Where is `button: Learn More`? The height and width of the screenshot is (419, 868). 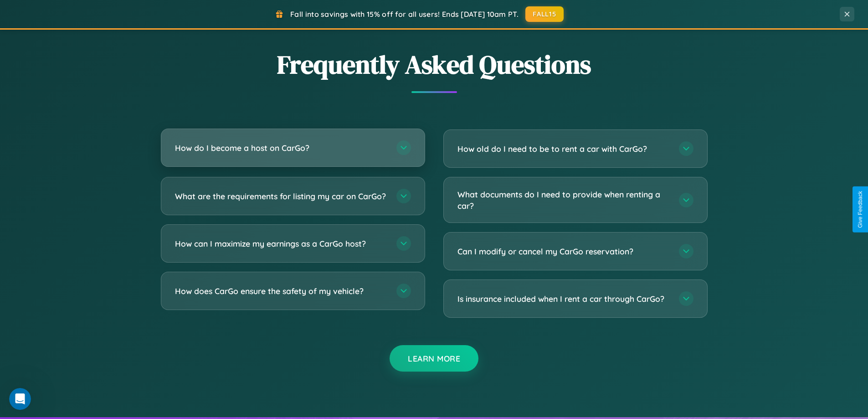 button: Learn More is located at coordinates (434, 359).